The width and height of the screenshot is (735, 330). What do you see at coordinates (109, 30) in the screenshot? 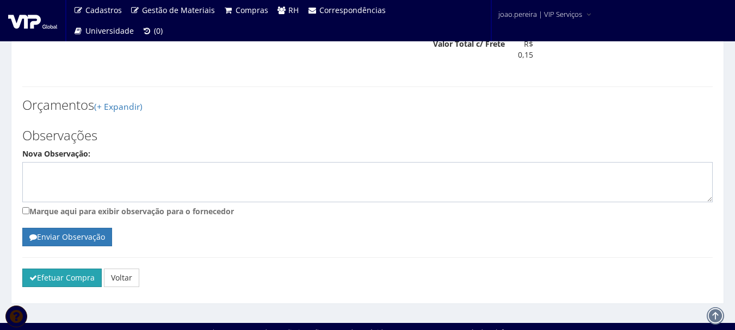
I see `span: Universidade` at bounding box center [109, 30].